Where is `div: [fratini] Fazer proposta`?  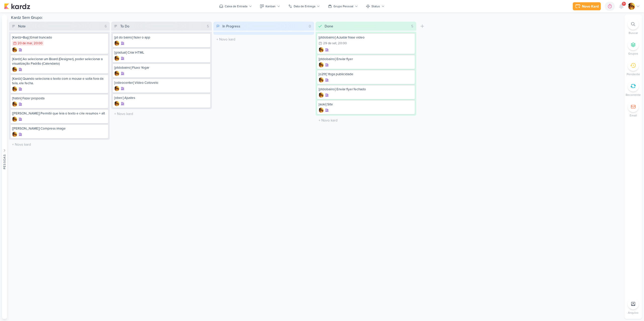 div: [fratini] Fazer proposta is located at coordinates (60, 99).